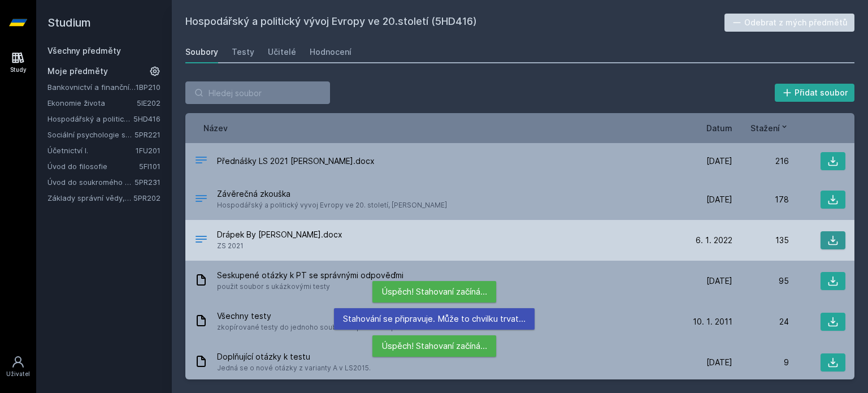 The height and width of the screenshot is (393, 868). What do you see at coordinates (760, 161) in the screenshot?
I see `div: 216` at bounding box center [760, 161].